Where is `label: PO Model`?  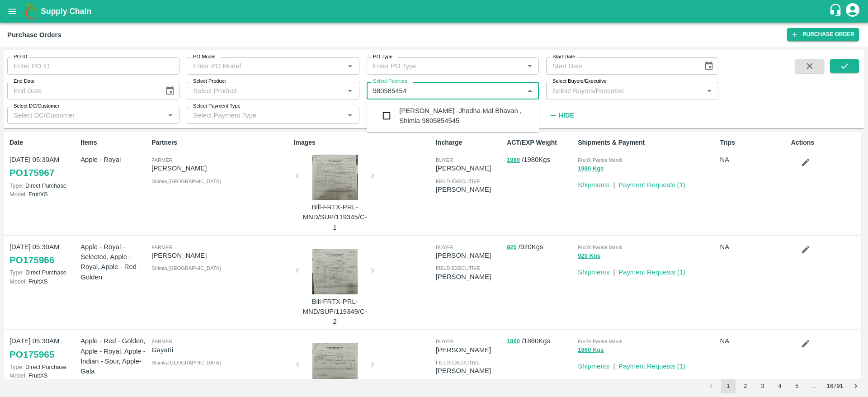 label: PO Model is located at coordinates (205, 57).